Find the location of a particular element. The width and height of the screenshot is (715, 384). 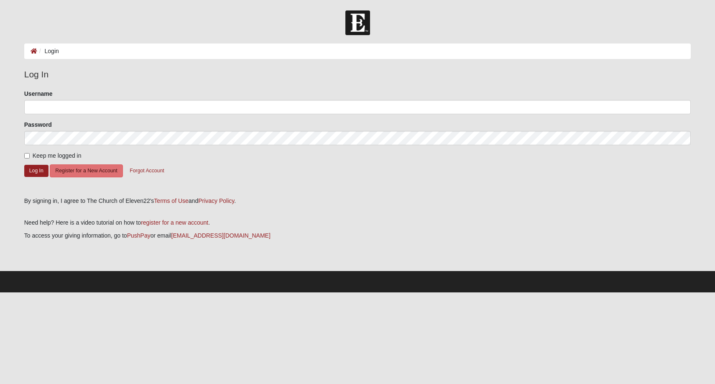

input: Keep me logged in is located at coordinates (27, 156).